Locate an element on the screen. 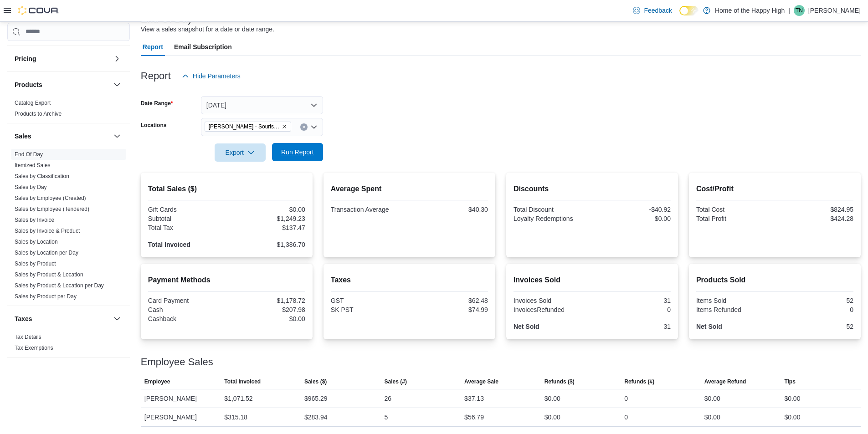 The height and width of the screenshot is (434, 868). p: Home of the Happy High is located at coordinates (750, 10).